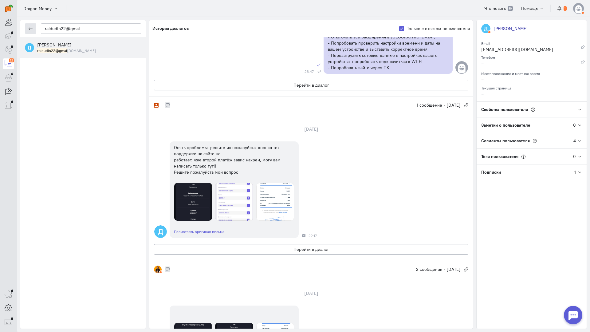 Image resolution: width=590 pixels, height=332 pixels. What do you see at coordinates (565, 9) in the screenshot?
I see `span: 1` at bounding box center [565, 9].